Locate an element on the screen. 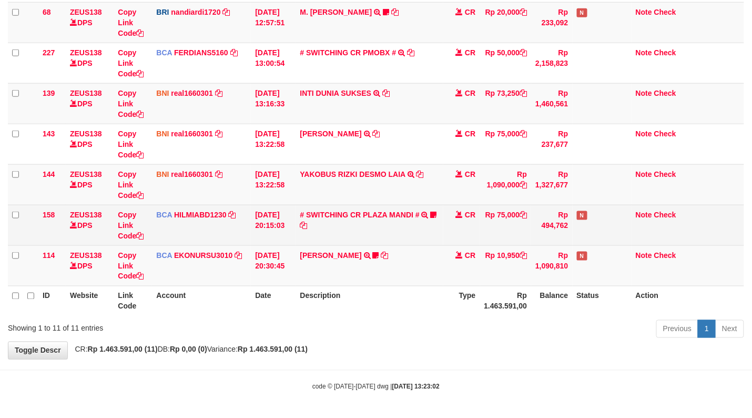 The width and height of the screenshot is (752, 418). a: Copy HILMIABD1230 to clipboard is located at coordinates (232, 215).